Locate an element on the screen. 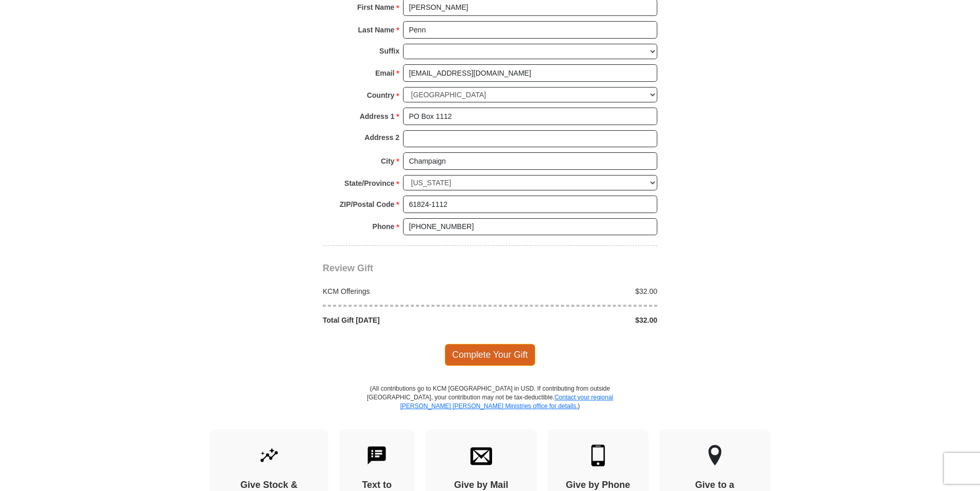 This screenshot has width=980, height=491. span: Complete Your Gift is located at coordinates (490, 354).